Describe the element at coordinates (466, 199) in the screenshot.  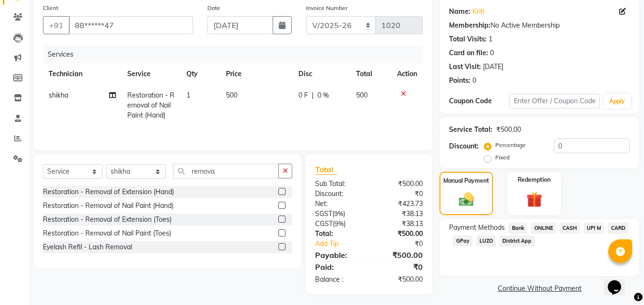
I see `img: _cash.svg` at that location.